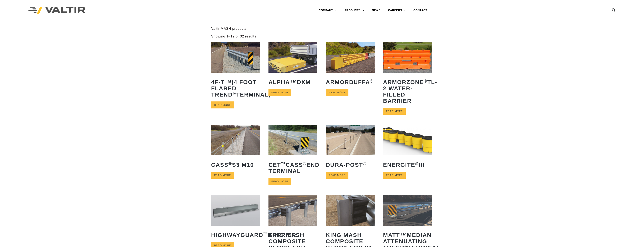 This screenshot has height=247, width=644. What do you see at coordinates (395, 111) in the screenshot?
I see `a: Read more about “ArmorZone® TL-2 Water-Filled Barrier”` at bounding box center [395, 111].